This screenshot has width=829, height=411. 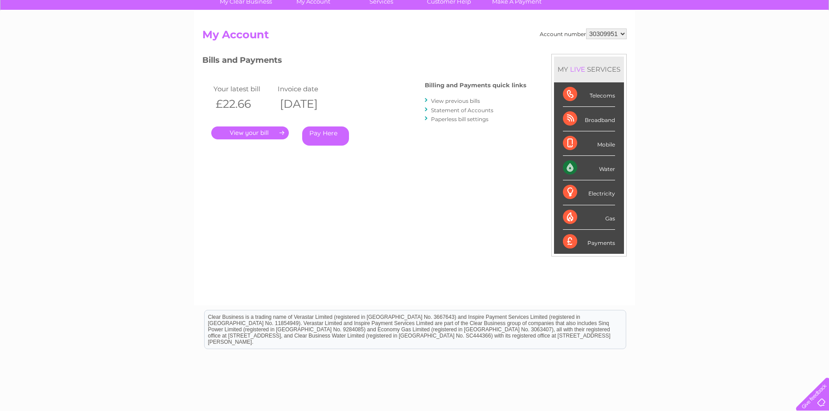 What do you see at coordinates (589, 218) in the screenshot?
I see `div: Gas` at bounding box center [589, 218].